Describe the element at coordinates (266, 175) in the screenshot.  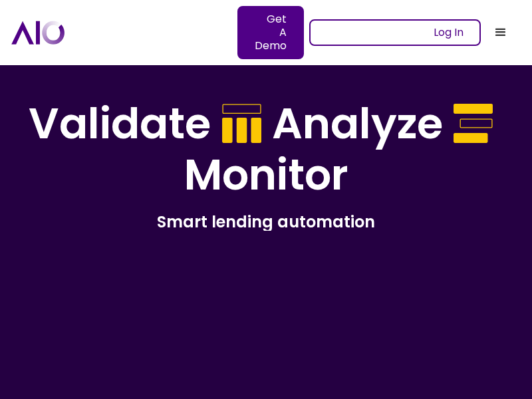
I see `h1: Monitor` at that location.